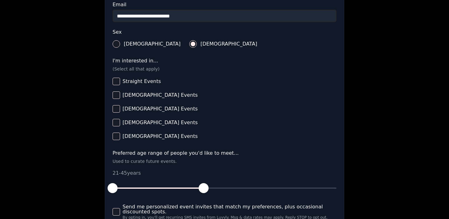 The image size is (449, 219). Describe the element at coordinates (230, 209) in the screenshot. I see `span: Send me personalized event invites that match my preferences, plus occasional discounted spots.` at that location.